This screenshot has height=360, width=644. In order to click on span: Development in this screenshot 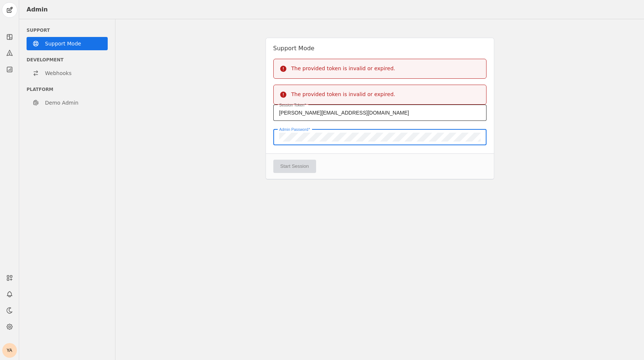, I will do `click(45, 60)`.